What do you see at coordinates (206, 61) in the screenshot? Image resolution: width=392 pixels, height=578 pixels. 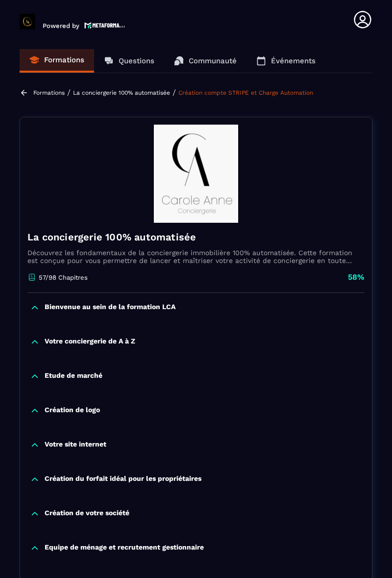 I see `a: Communauté` at bounding box center [206, 61].